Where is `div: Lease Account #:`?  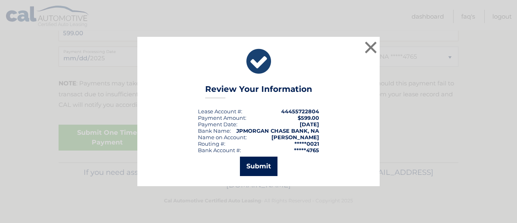
div: Lease Account #: is located at coordinates (220, 111).